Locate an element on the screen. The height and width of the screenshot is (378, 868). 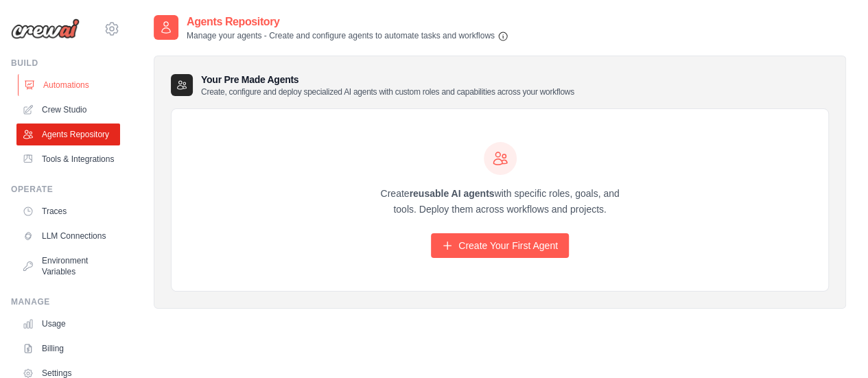
p: Create with specific roles, goals, and tools. Deploy them across workflows and projects. is located at coordinates (500, 202).